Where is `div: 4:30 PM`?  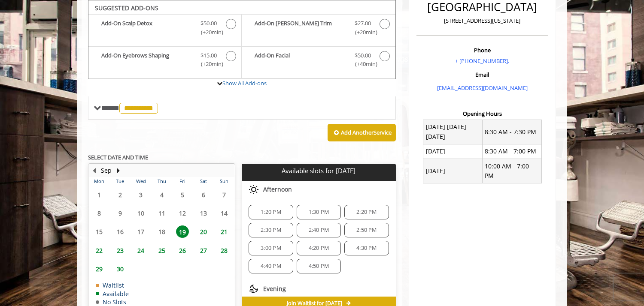
div: 4:30 PM is located at coordinates (367, 248).